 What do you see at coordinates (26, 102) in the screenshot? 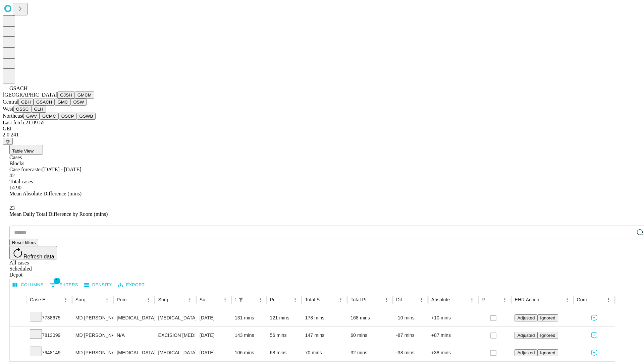
I see `button: GBH` at bounding box center [26, 102].